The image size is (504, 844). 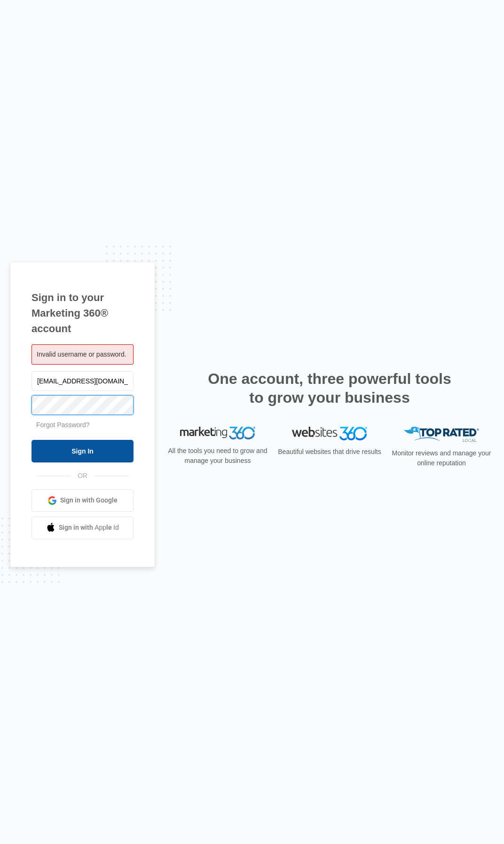 What do you see at coordinates (442, 434) in the screenshot?
I see `img: Top Rated Local` at bounding box center [442, 434].